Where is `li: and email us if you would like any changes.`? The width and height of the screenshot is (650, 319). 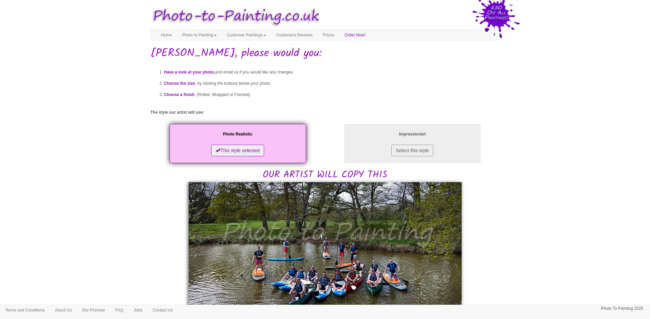 li: and email us if you would like any changes. is located at coordinates (332, 72).